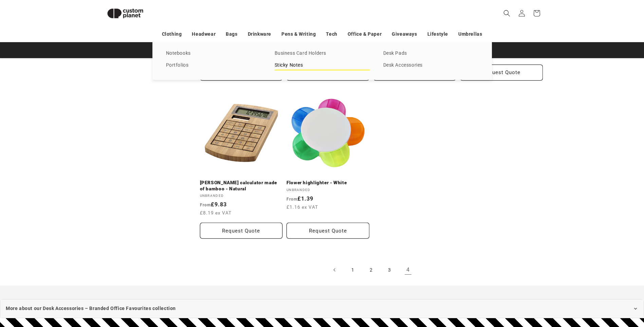 This screenshot has height=327, width=644. What do you see at coordinates (507, 13) in the screenshot?
I see `summary: Search` at bounding box center [507, 13].